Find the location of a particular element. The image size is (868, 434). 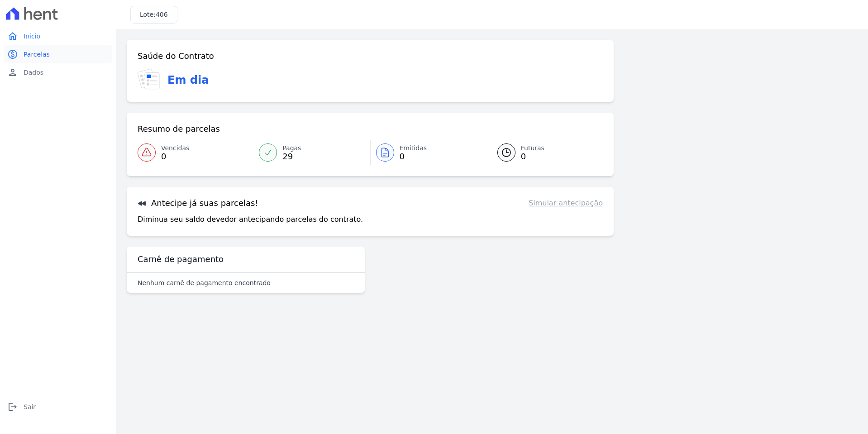

h3: Saúde do Contrato is located at coordinates (176, 56).